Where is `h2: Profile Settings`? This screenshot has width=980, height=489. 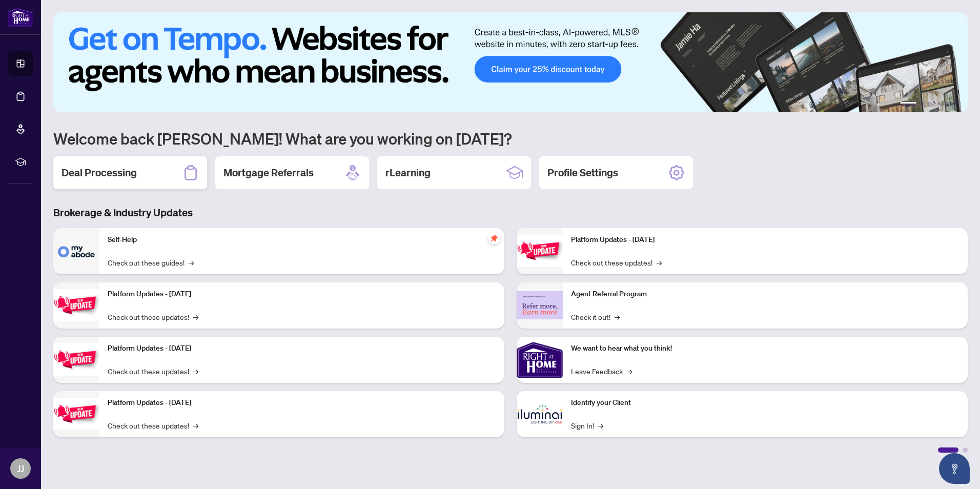
h2: Profile Settings is located at coordinates (582, 173).